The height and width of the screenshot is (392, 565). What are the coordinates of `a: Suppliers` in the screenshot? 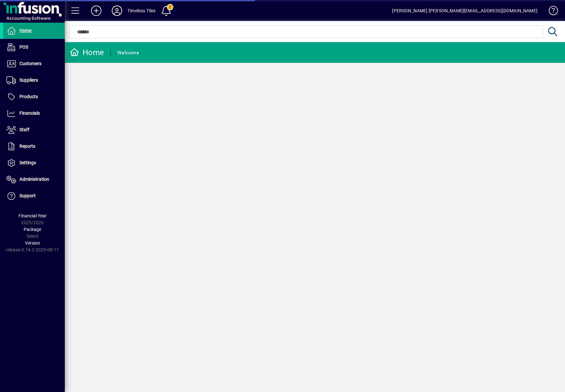 It's located at (34, 80).